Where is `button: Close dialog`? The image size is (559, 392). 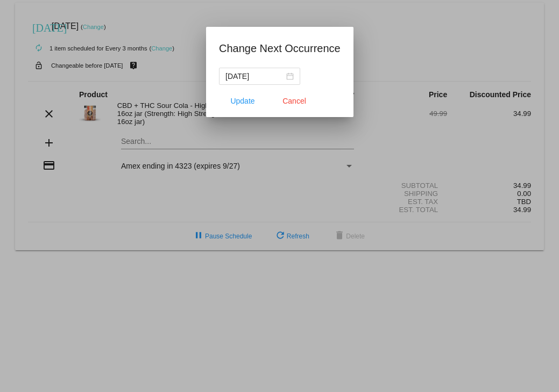 button: Close dialog is located at coordinates (294, 101).